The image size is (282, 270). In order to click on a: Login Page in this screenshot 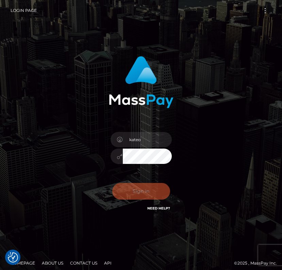, I will do `click(23, 11)`.